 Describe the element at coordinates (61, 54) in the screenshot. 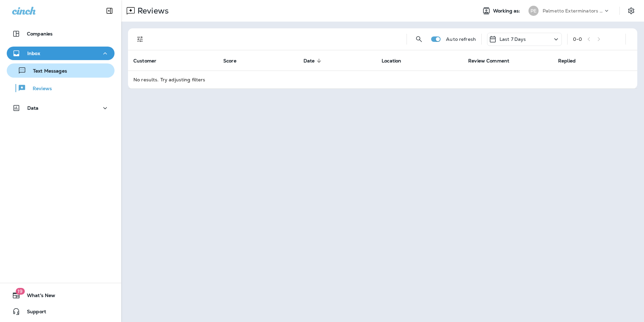

I see `button: Inbox` at that location.